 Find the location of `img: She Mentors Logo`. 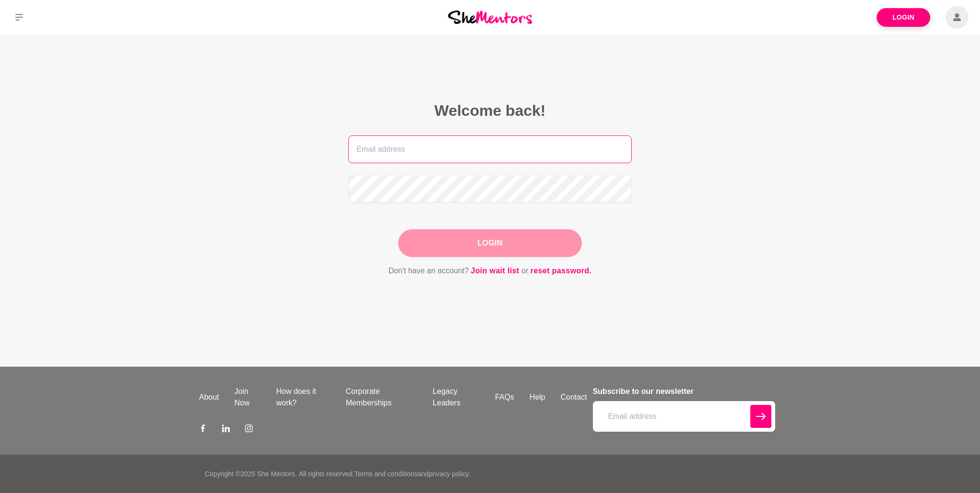

img: She Mentors Logo is located at coordinates (490, 16).